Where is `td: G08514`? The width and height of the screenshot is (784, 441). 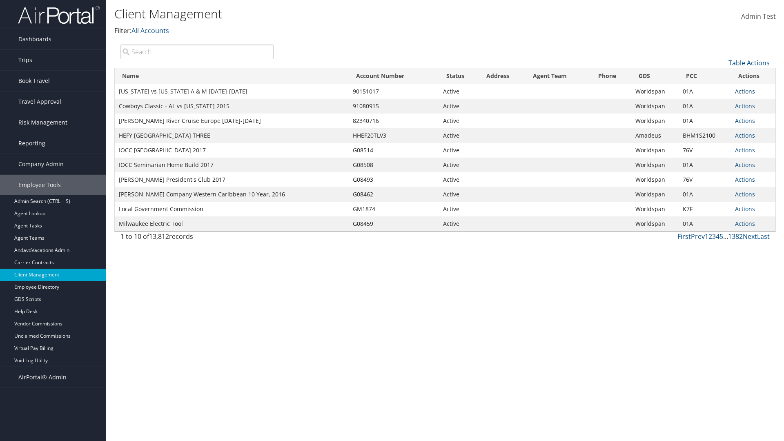
td: G08514 is located at coordinates (394, 150).